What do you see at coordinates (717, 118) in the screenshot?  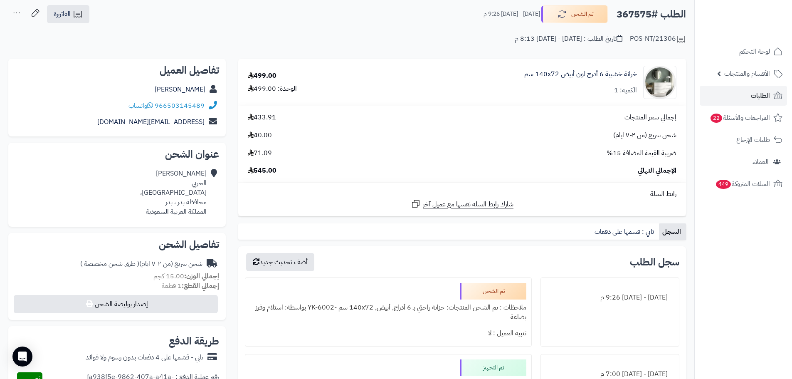 I see `span: 22` at bounding box center [717, 118].